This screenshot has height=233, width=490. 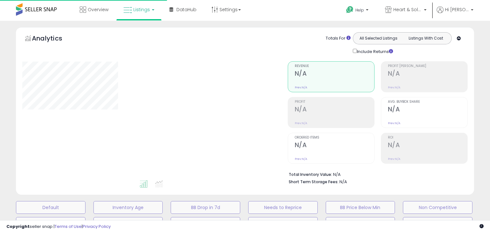 I want to click on div: Totals For, so click(x=338, y=38).